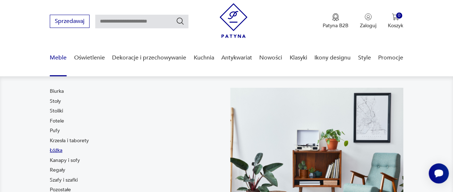 The image size is (453, 192). What do you see at coordinates (55, 131) in the screenshot?
I see `a: Pufy` at bounding box center [55, 131].